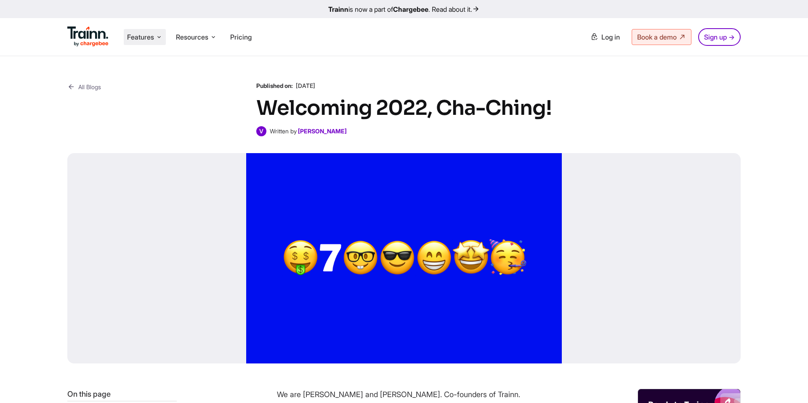  Describe the element at coordinates (719, 37) in the screenshot. I see `a: Sign up →` at that location.